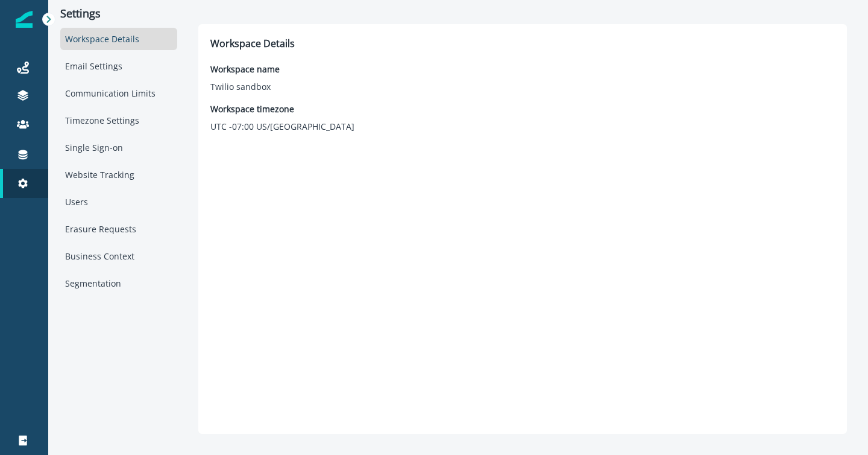  I want to click on div: Users, so click(119, 202).